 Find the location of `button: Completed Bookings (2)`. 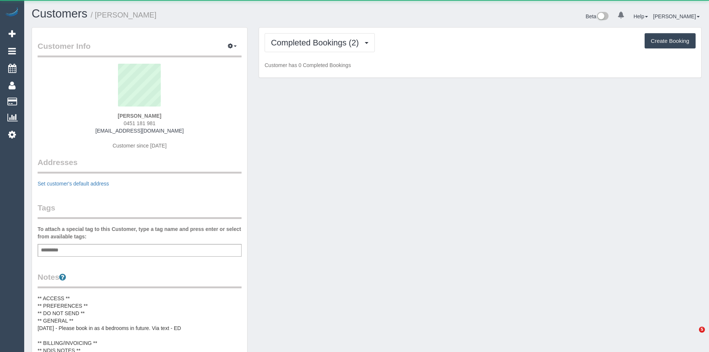

button: Completed Bookings (2) is located at coordinates (320, 42).